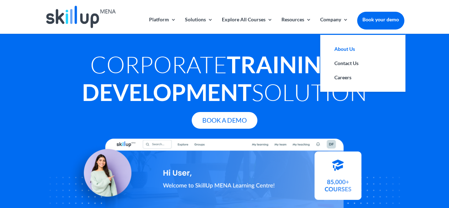  I want to click on a: Resources, so click(296, 25).